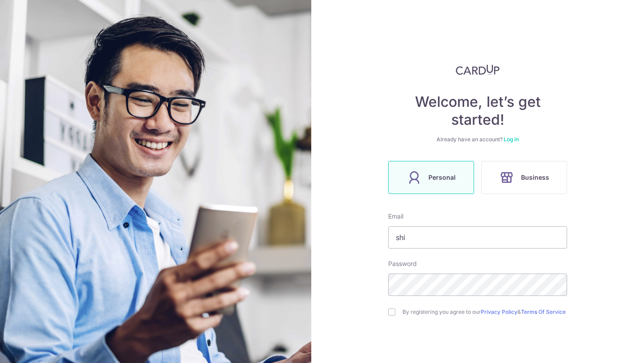  What do you see at coordinates (478, 111) in the screenshot?
I see `h4: Welcome, let’s get started!` at bounding box center [478, 111].